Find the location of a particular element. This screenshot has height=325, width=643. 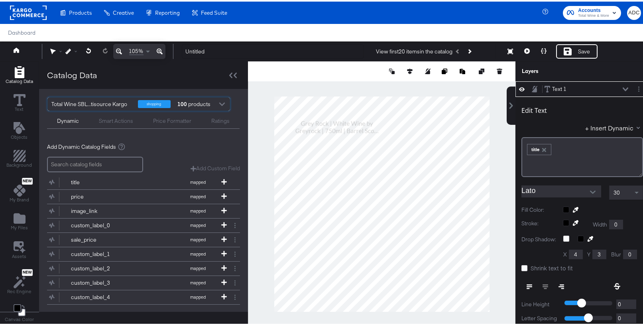

a: Dashboard is located at coordinates (22, 31).